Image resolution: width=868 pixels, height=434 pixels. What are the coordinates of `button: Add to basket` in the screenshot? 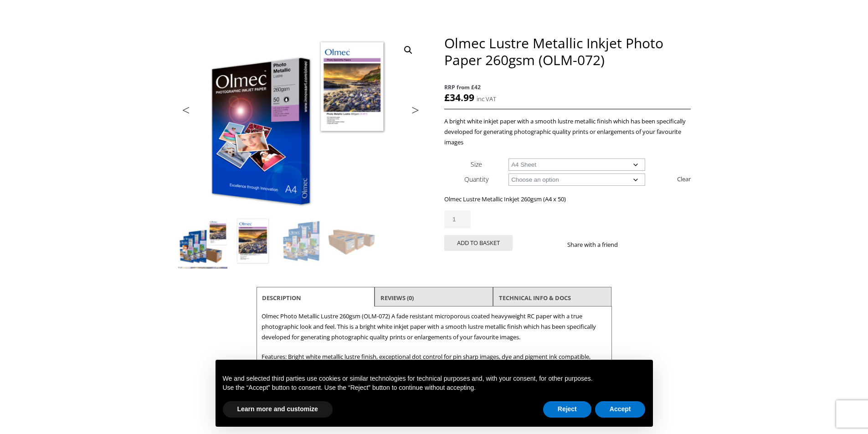 It's located at (478, 242).